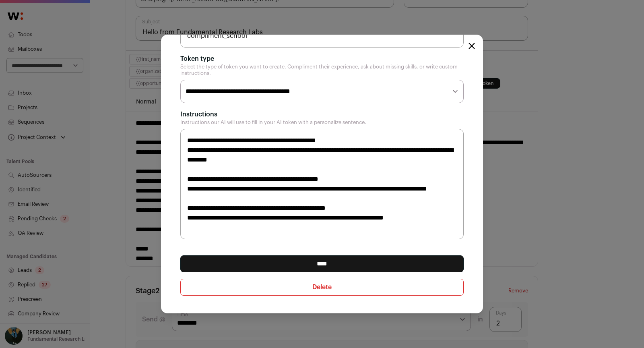  What do you see at coordinates (322, 36) in the screenshot?
I see `input: eg. compliment_startup_experience` at bounding box center [322, 36].